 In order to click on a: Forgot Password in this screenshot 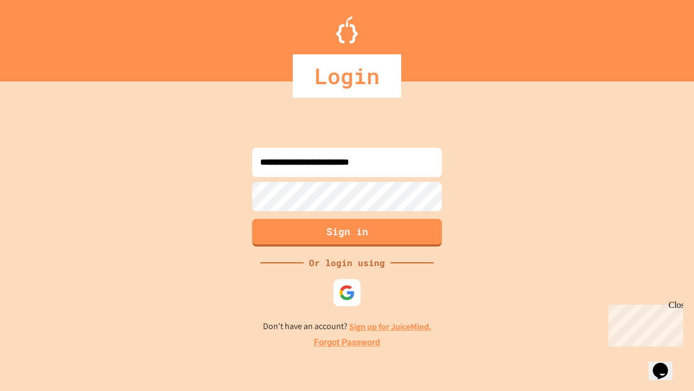, I will do `click(347, 342)`.